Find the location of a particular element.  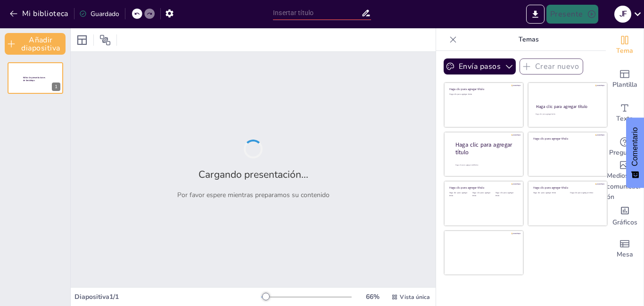

button: Crear nuevo is located at coordinates (551, 67).